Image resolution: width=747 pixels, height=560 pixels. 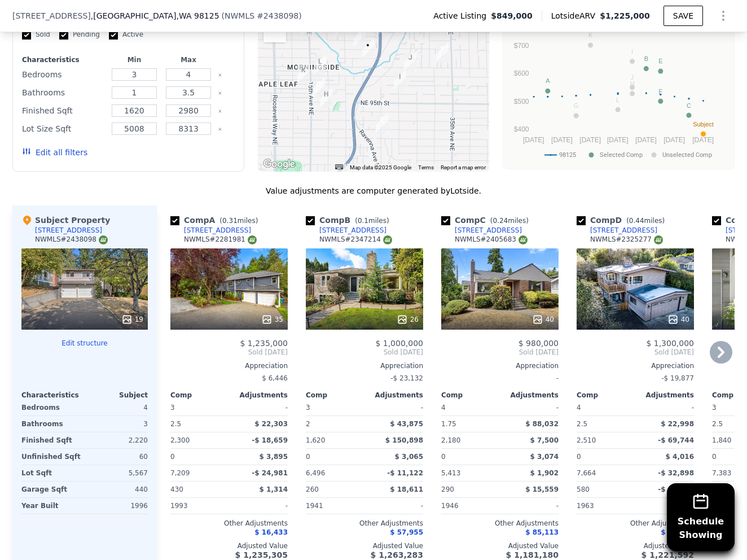 I want to click on div: 60, so click(x=118, y=457).